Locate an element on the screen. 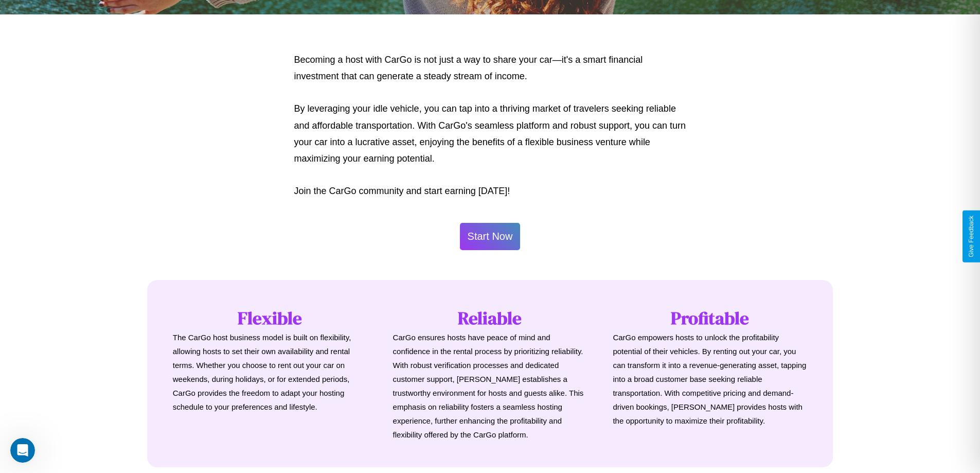 Image resolution: width=980 pixels, height=473 pixels. p: The CarGo host business model is built on flexibility, allowing hosts to set their own availabili... is located at coordinates (270, 372).